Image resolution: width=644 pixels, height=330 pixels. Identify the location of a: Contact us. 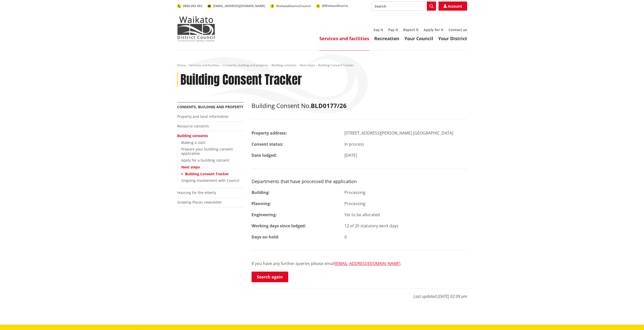
(457, 30).